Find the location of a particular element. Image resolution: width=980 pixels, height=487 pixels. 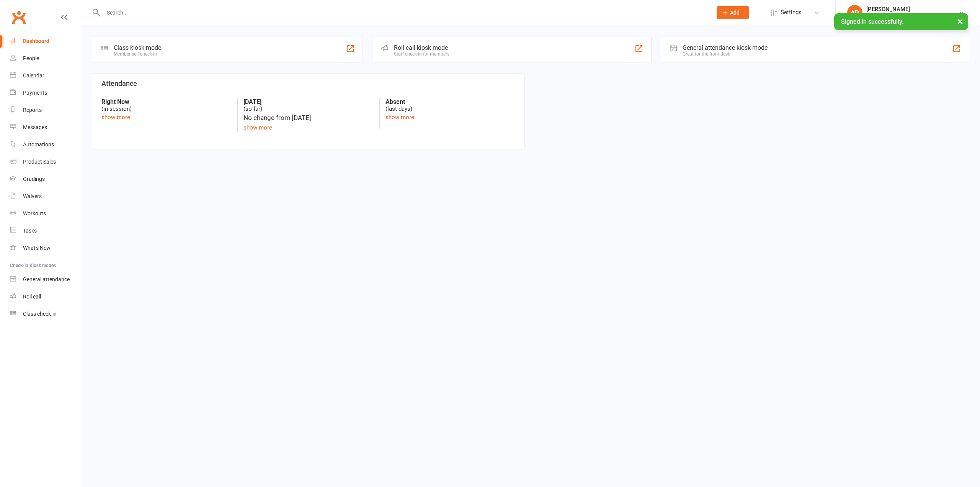

div: General attendance kiosk mode is located at coordinates (725, 48).